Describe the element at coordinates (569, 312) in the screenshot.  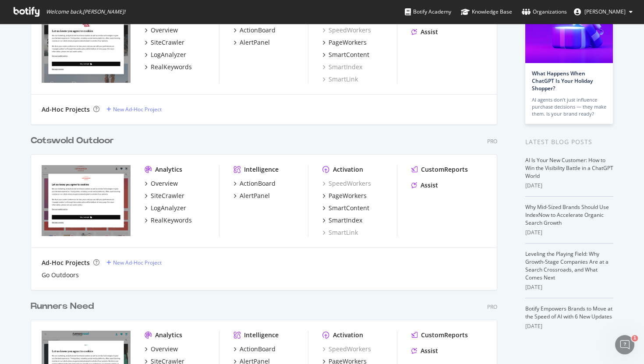
I see `a: Botify Empowers Brands to Move at the Speed of AI with 6 New Updates` at that location.